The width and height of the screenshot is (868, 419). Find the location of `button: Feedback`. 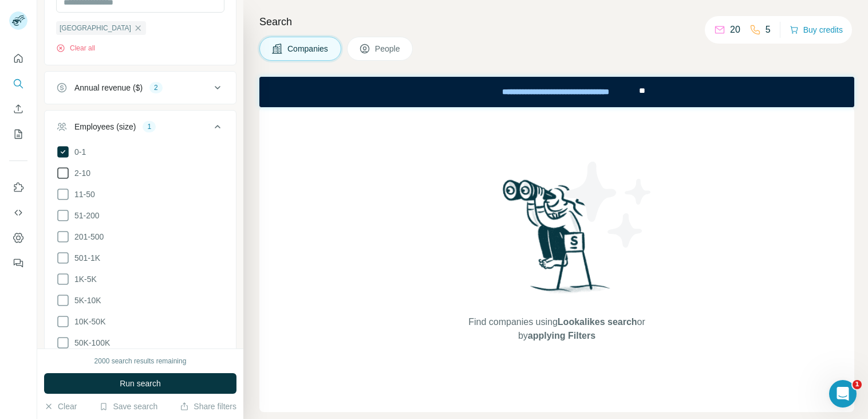

button: Feedback is located at coordinates (18, 263).